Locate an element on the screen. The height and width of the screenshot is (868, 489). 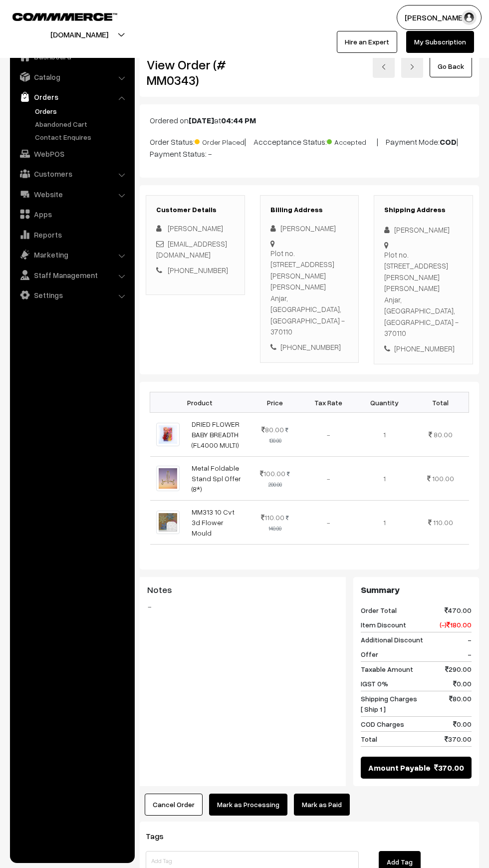
a: Hire an Expert is located at coordinates (367, 42).